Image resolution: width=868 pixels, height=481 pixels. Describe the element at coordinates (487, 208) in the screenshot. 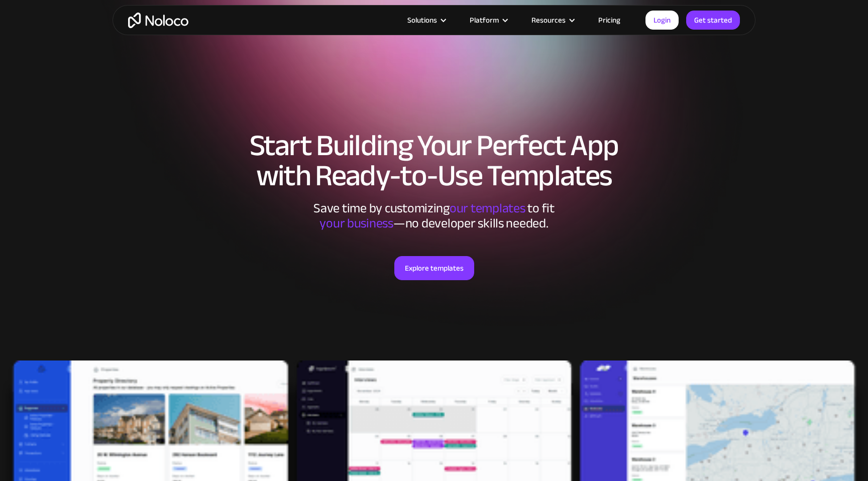

I see `span: our templates` at that location.